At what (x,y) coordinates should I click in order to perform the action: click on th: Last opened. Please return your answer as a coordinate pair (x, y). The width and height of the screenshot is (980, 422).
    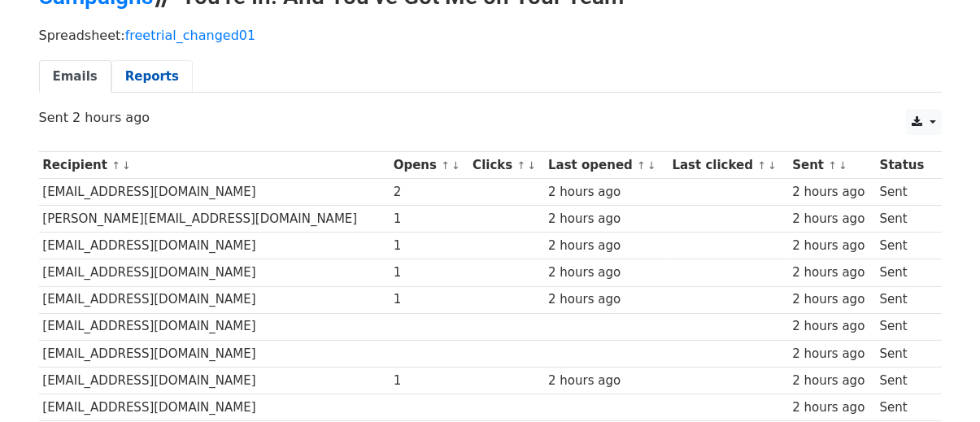
    Looking at the image, I should click on (606, 165).